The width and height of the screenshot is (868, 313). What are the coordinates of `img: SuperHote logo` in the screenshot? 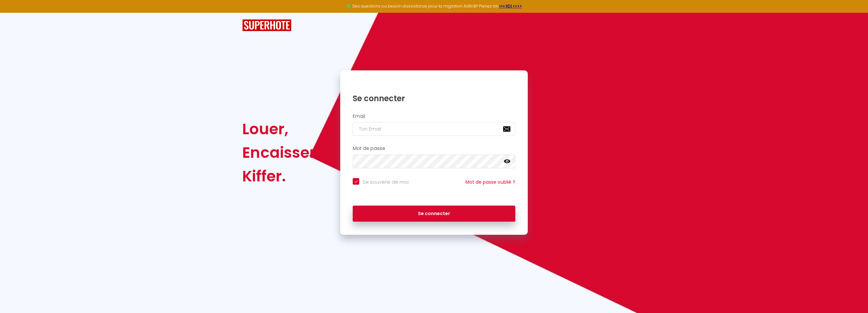 It's located at (267, 25).